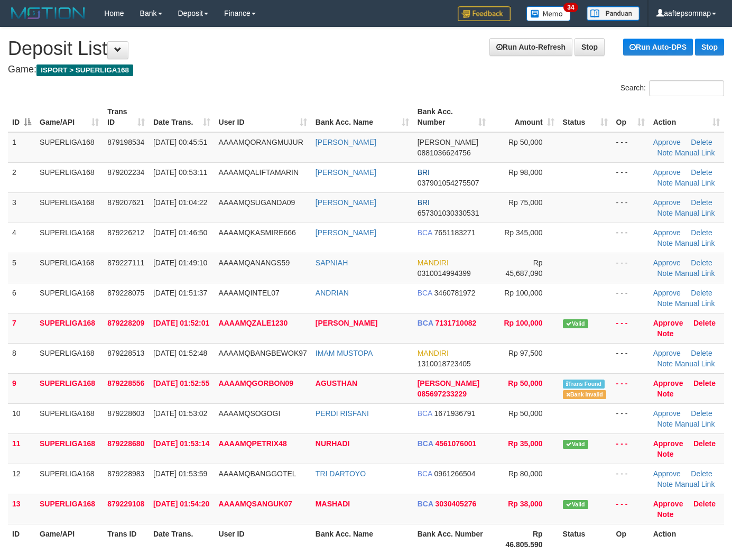 Image resolution: width=732 pixels, height=554 pixels. What do you see at coordinates (448, 213) in the screenshot?
I see `span: Copy 657301030330531 to clipboard` at bounding box center [448, 213].